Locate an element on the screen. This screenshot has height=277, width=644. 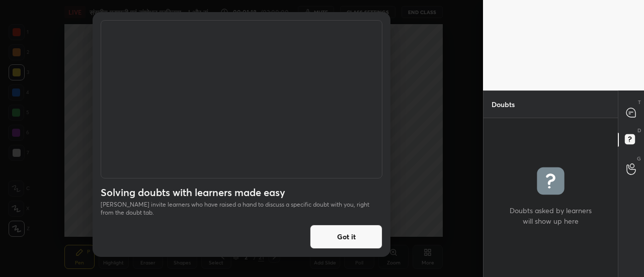
p: D is located at coordinates (639, 130).